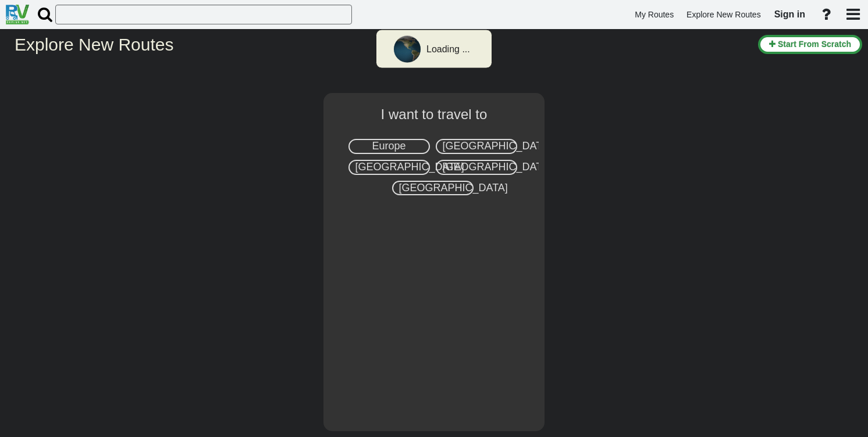 This screenshot has height=437, width=868. What do you see at coordinates (815, 44) in the screenshot?
I see `span: Start From Scratch` at bounding box center [815, 44].